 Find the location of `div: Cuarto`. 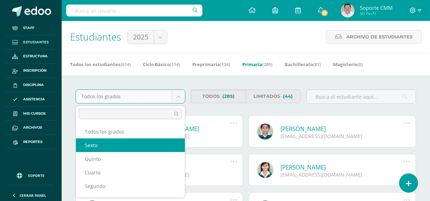

div: Cuarto is located at coordinates (130, 172).